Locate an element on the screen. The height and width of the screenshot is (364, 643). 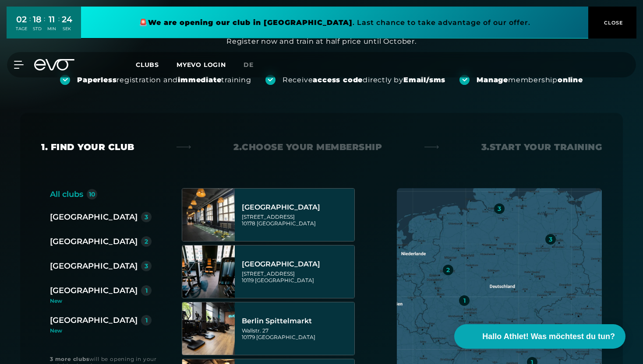
div: Berlin Spittelmarkt is located at coordinates (297, 321).